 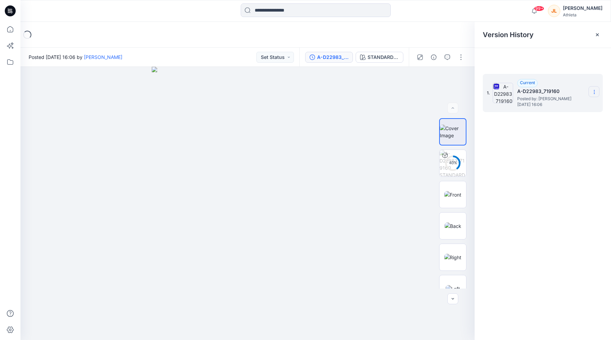 I want to click on div: JL, so click(x=554, y=11).